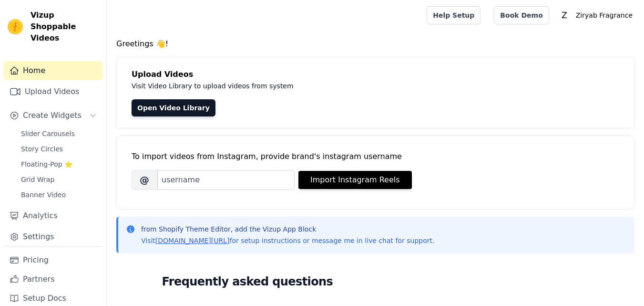 This screenshot has width=644, height=306. Describe the element at coordinates (53, 92) in the screenshot. I see `a: Upload Videos` at that location.